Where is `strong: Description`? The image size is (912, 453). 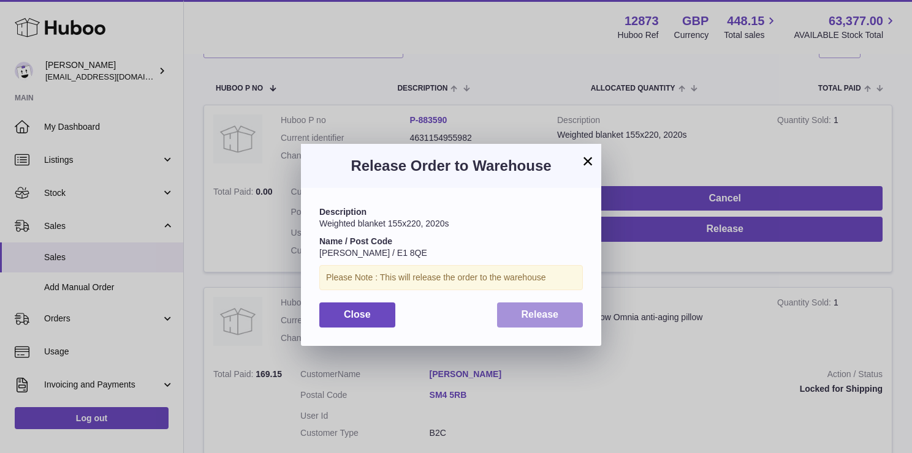
strong: Description is located at coordinates (343, 212).